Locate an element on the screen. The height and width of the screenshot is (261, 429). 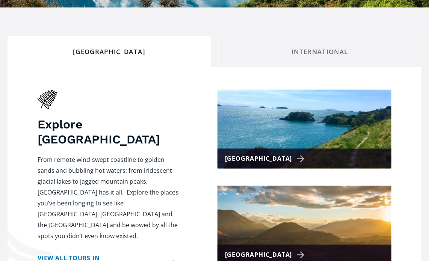
p: From remote wind-swept coastline to golden sands and bubbling hot waters; from iridescent glacial... is located at coordinates (109, 198).